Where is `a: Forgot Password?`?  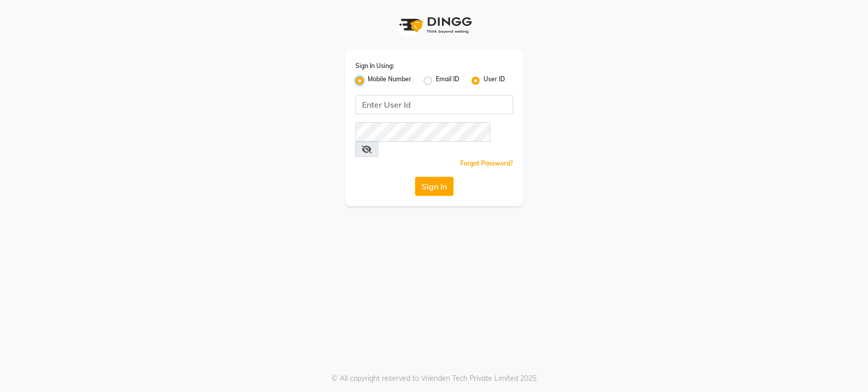 a: Forgot Password? is located at coordinates (487, 163).